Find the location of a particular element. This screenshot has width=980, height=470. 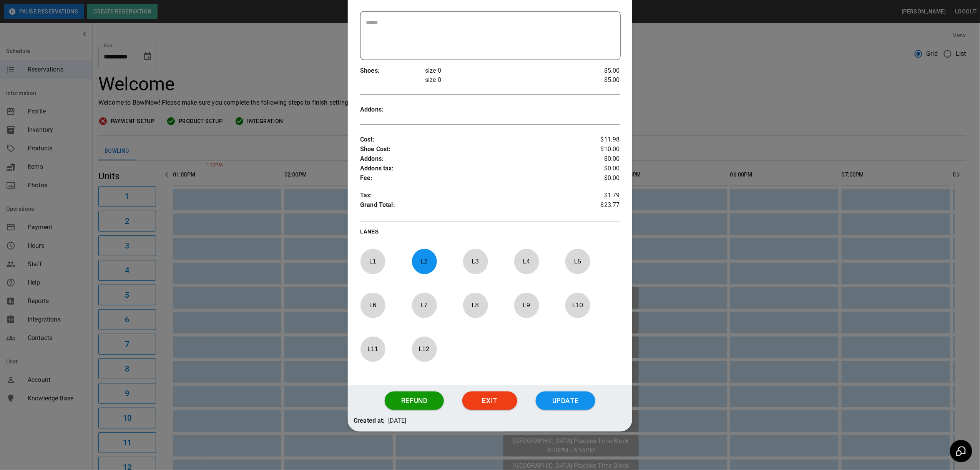

p: L 8 is located at coordinates (475, 305).